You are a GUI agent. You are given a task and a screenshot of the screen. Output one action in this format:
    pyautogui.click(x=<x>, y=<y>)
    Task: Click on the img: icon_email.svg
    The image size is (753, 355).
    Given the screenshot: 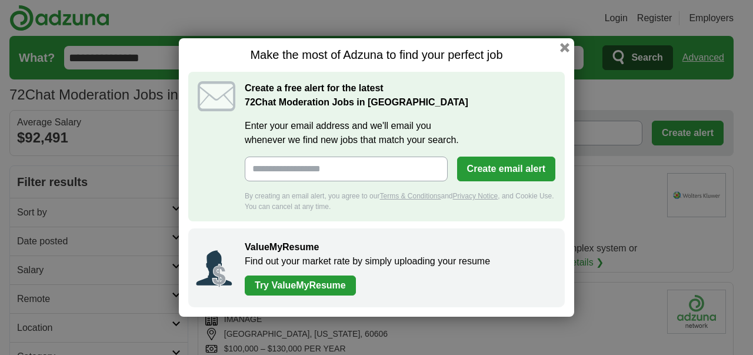 What is the action you would take?
    pyautogui.click(x=217, y=96)
    